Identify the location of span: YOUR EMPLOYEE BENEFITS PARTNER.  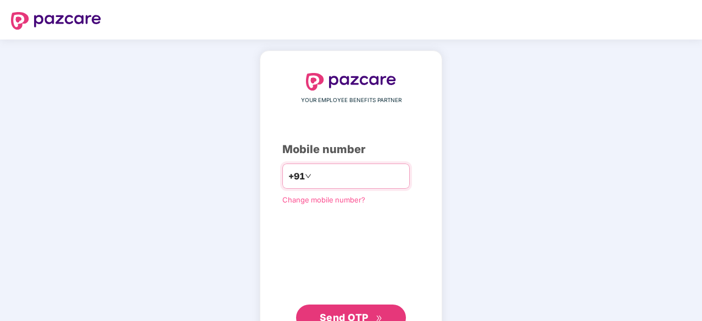
(351, 100).